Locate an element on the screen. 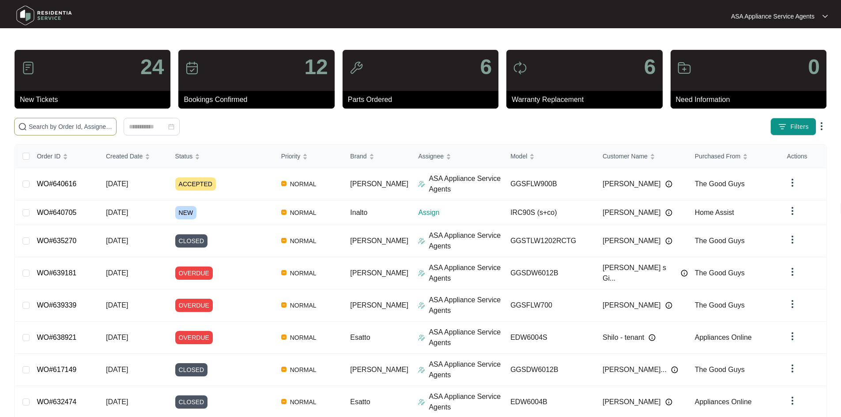 This screenshot has height=417, width=841. th: Assignee is located at coordinates (457, 156).